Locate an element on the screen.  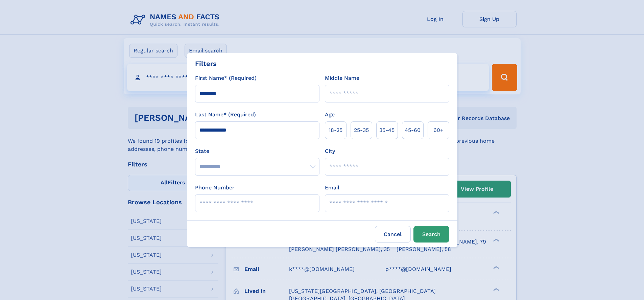
span: 18‑25 is located at coordinates (336, 130).